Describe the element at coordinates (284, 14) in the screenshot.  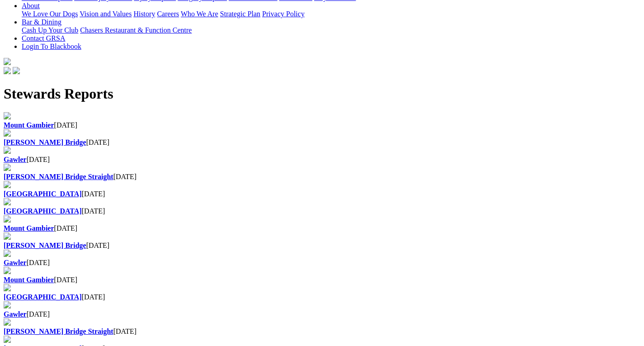
I see `a: Privacy Policy` at that location.